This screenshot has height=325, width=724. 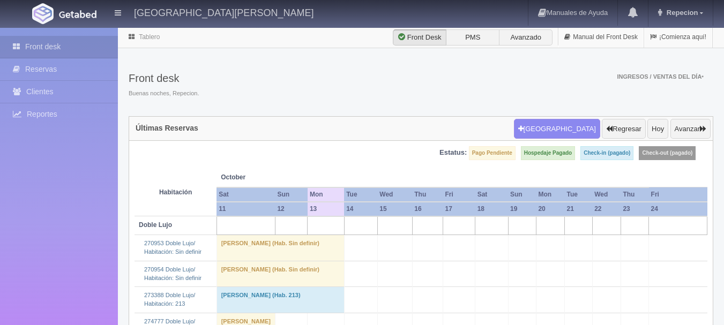 What do you see at coordinates (522, 209) in the screenshot?
I see `th: 19` at bounding box center [522, 209].